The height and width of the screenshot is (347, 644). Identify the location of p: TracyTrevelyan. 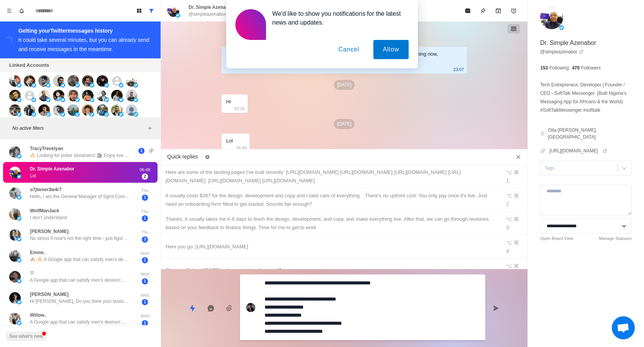
(46, 149).